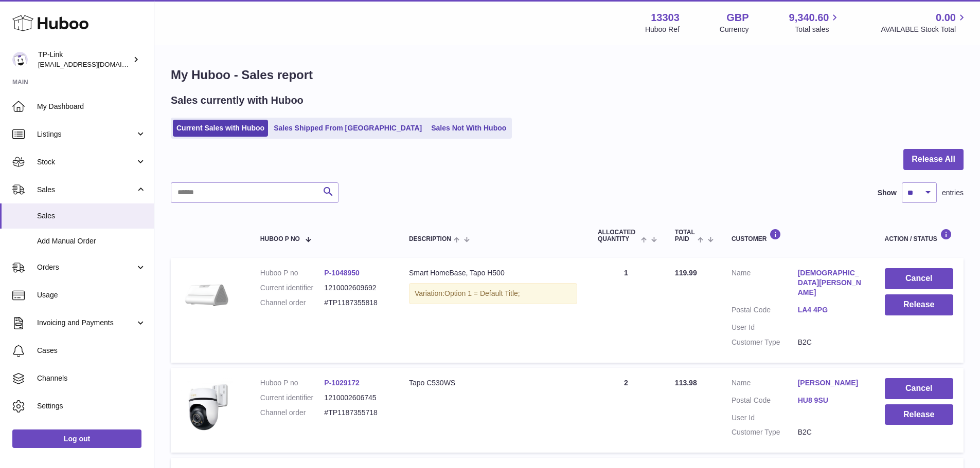 Image resolution: width=980 pixels, height=468 pixels. Describe the element at coordinates (831, 400) in the screenshot. I see `a: HU8 9SU` at that location.